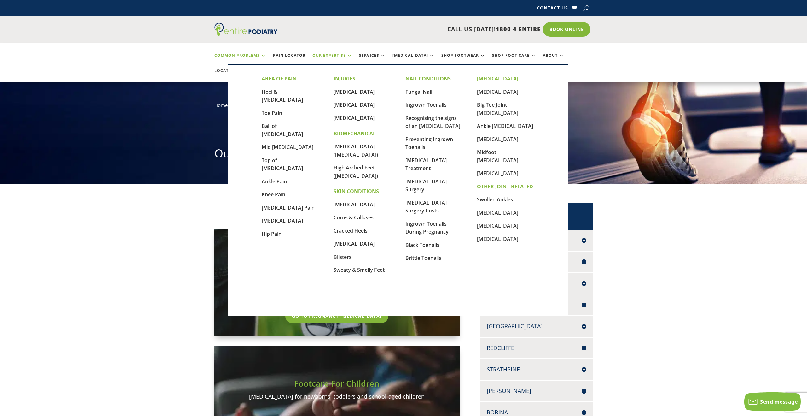  I want to click on a: Ankle Pain, so click(274, 181).